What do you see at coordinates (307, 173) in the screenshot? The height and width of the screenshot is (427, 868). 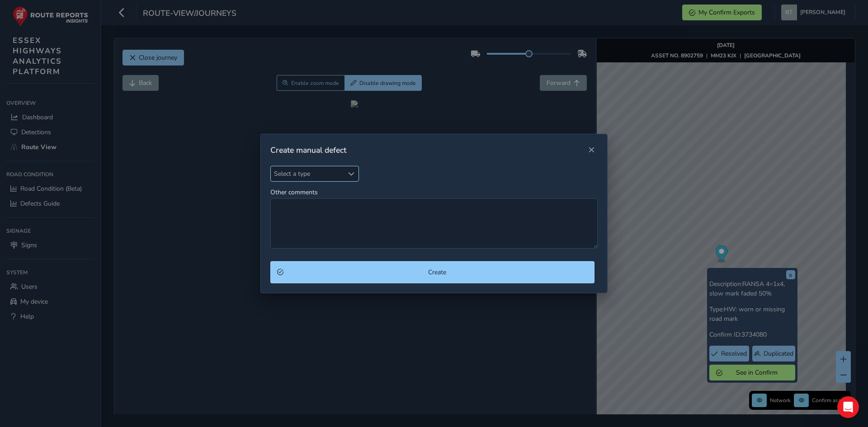 I see `span: Select a type` at bounding box center [307, 173].